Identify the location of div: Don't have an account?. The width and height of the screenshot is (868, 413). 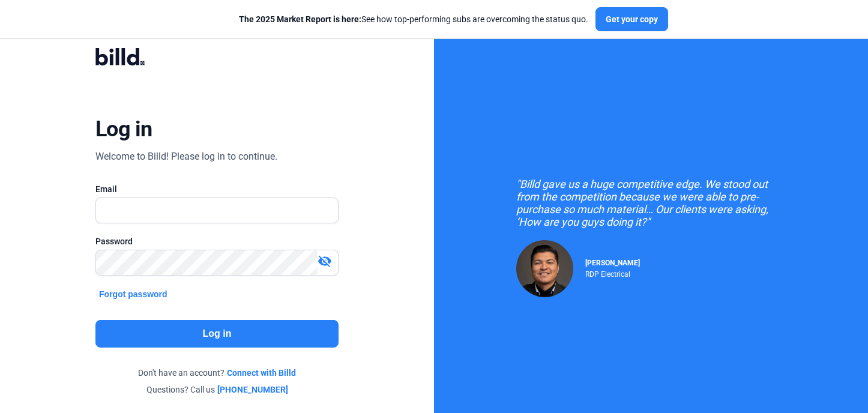
(216, 373).